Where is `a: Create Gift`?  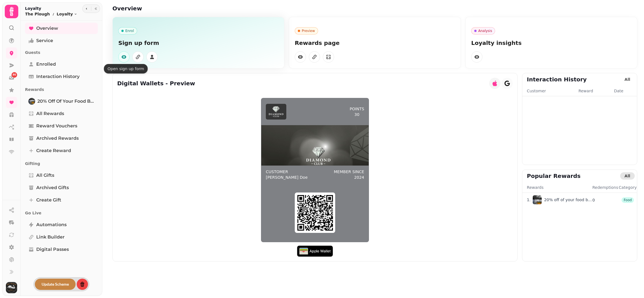
a: Create Gift is located at coordinates (61, 200).